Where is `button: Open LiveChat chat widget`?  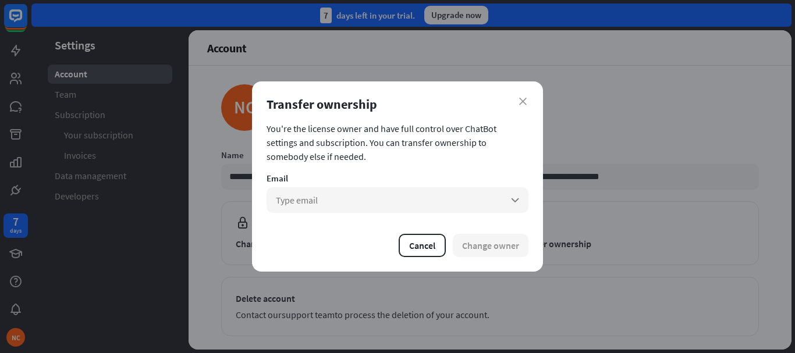 button: Open LiveChat chat widget is located at coordinates (27, 22).